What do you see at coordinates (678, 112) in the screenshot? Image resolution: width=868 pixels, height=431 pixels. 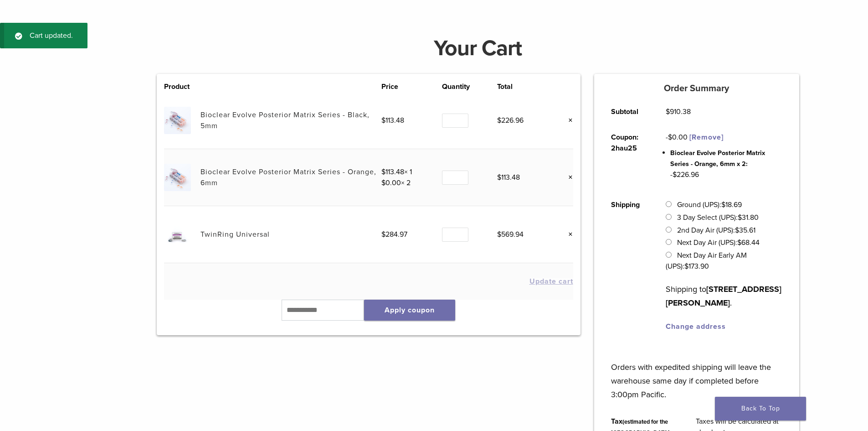 I see `bdi: 910.38` at bounding box center [678, 112].